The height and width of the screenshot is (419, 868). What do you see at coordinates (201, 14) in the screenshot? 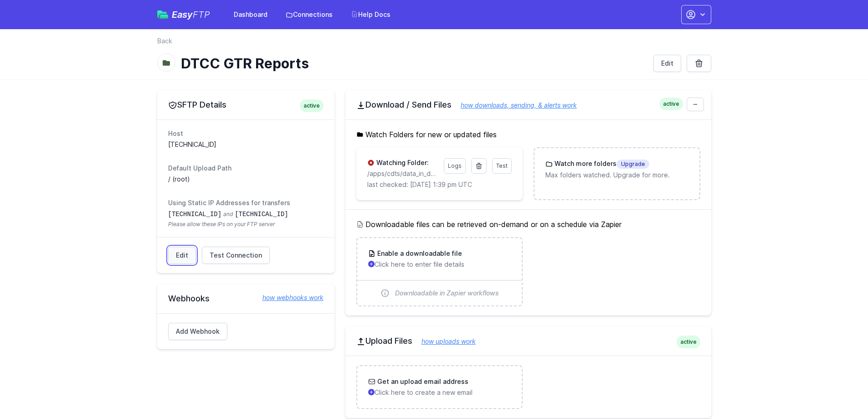
I see `span: FTP` at bounding box center [201, 14].